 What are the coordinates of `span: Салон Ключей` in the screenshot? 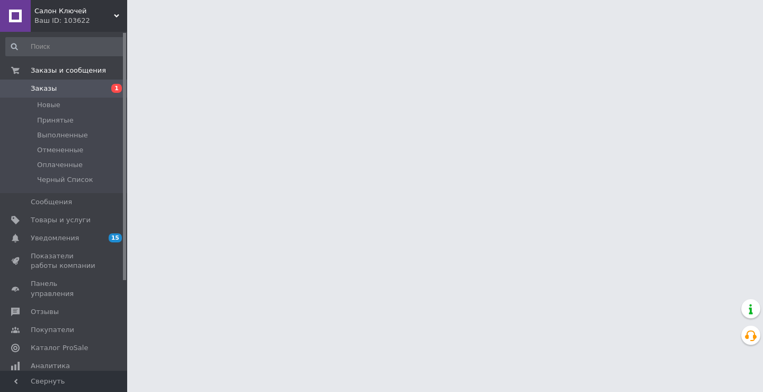 It's located at (74, 11).